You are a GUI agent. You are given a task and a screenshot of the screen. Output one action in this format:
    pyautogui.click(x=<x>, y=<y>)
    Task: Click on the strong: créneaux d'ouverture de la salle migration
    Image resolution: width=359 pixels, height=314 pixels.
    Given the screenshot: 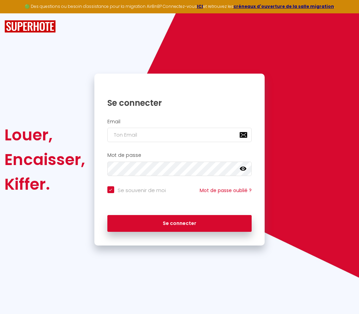 What is the action you would take?
    pyautogui.click(x=284, y=6)
    